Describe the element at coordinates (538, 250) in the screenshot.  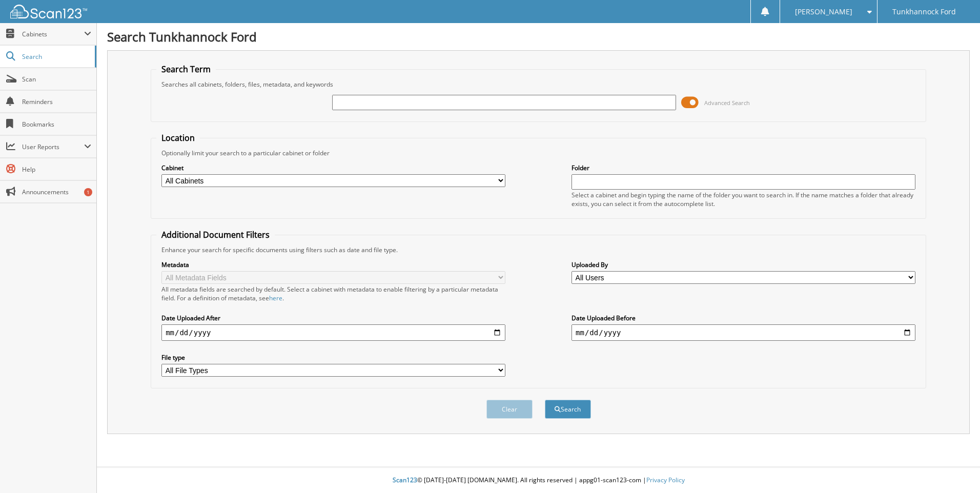
I see `div: Enhance your search for specific documents using filters such as date and file type.` at that location.